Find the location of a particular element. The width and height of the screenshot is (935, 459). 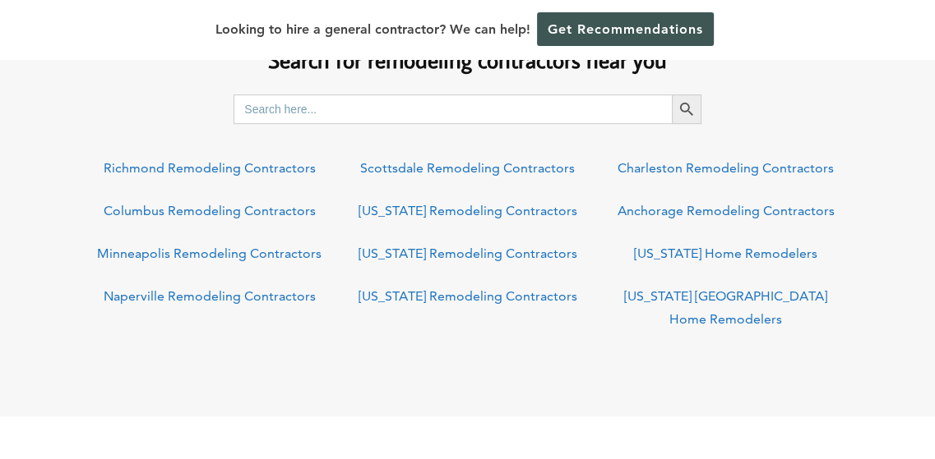

input: Search here... is located at coordinates (452, 109).